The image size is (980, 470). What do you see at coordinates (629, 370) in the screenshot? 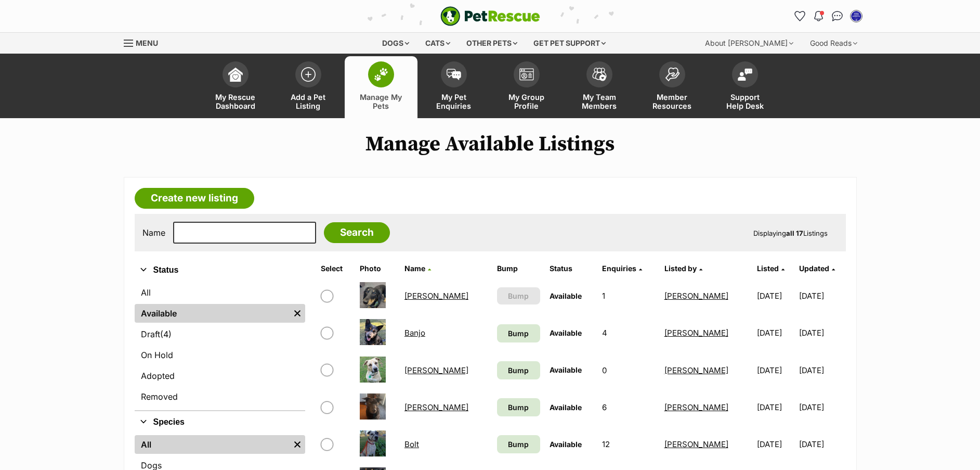
I see `td: 0` at bounding box center [629, 370].